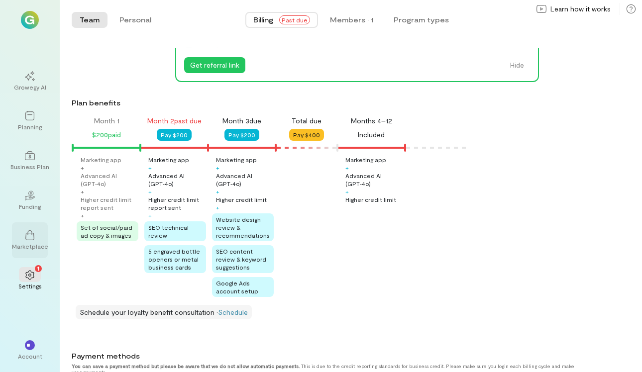 Image resolution: width=642 pixels, height=372 pixels. I want to click on span: Schedule your loyalty benefit consultation ·, so click(149, 312).